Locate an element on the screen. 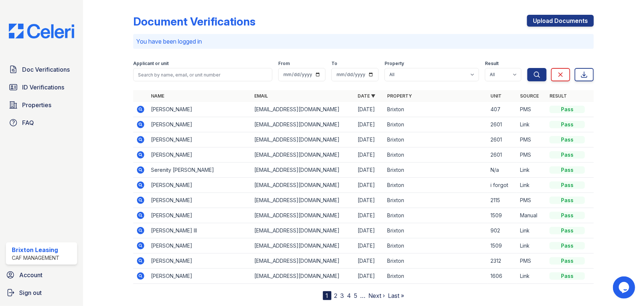 This screenshot has width=644, height=306. span: Account is located at coordinates (31, 275).